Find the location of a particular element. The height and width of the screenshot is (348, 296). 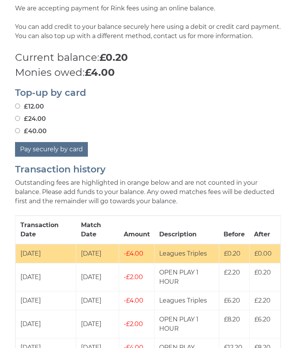

th: Amount is located at coordinates (137, 230).